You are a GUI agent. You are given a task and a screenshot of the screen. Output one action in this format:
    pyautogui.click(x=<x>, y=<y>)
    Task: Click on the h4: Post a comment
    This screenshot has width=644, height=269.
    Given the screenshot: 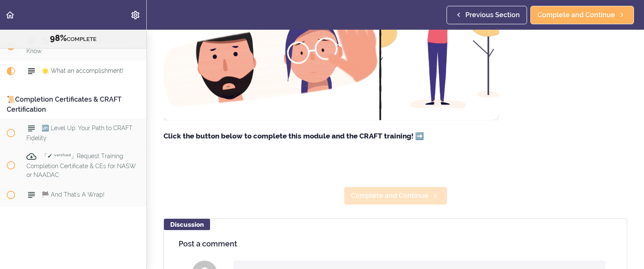 What is the action you would take?
    pyautogui.click(x=395, y=244)
    